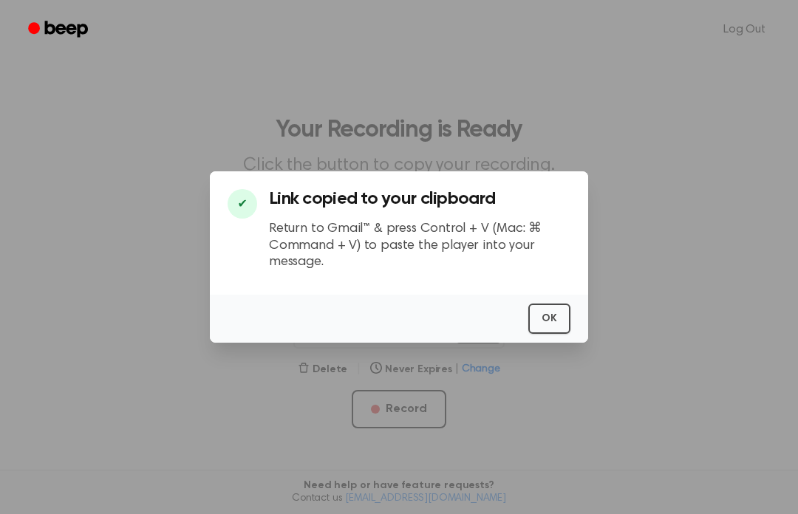 This screenshot has height=514, width=798. I want to click on a: Log Out, so click(744, 30).